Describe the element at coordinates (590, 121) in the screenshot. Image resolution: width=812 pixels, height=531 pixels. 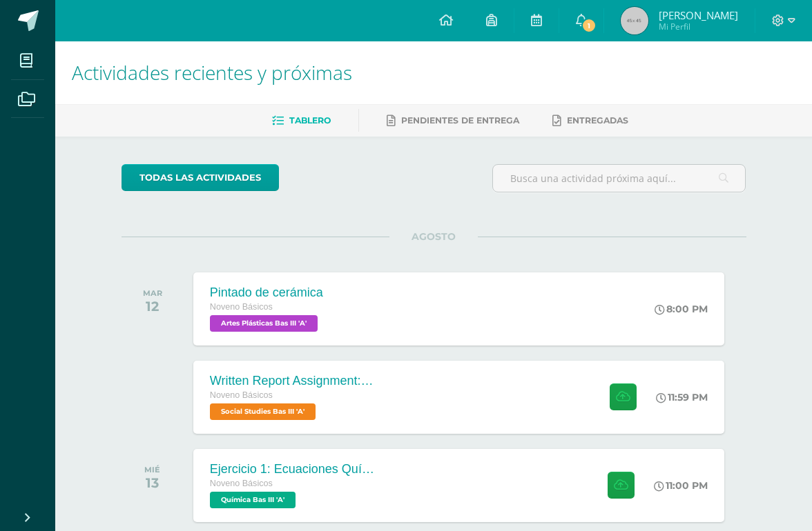
I see `a: Entregadas` at that location.